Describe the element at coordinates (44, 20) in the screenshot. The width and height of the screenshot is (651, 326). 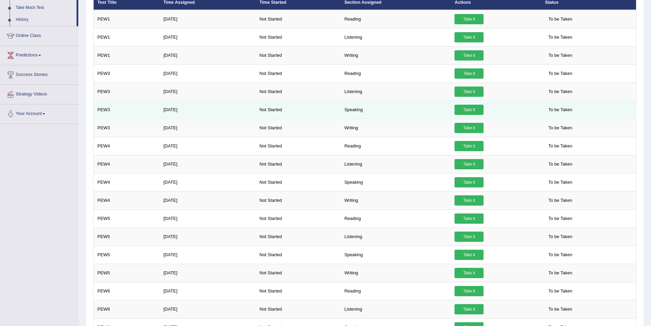
I see `a: History` at that location.